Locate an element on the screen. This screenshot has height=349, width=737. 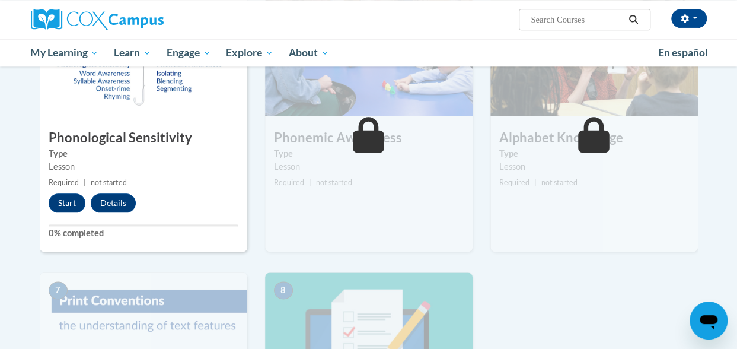
span: En español is located at coordinates (683, 52).